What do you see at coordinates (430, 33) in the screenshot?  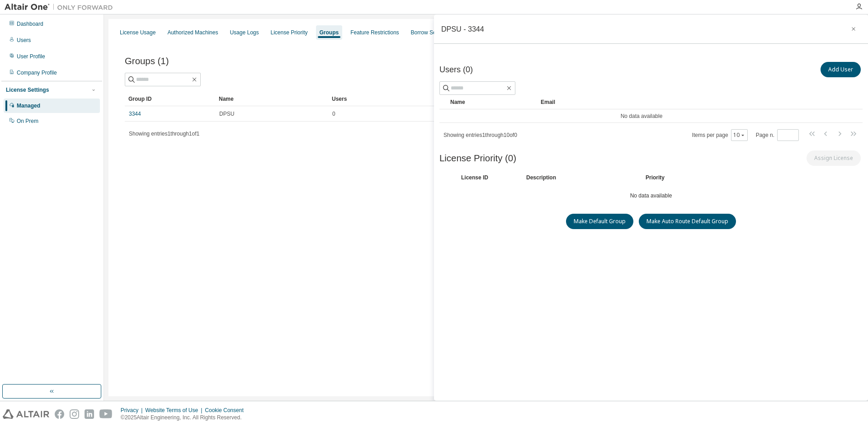 I see `div: Borrow Settings` at bounding box center [430, 33].